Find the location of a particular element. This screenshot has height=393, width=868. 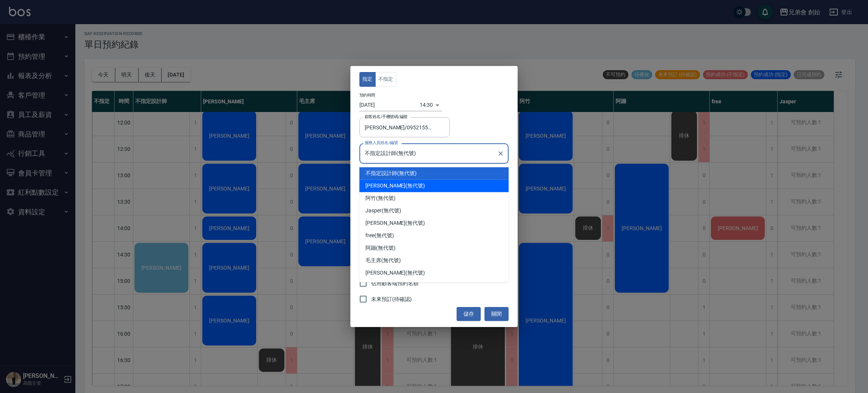

span: 阿竹 is located at coordinates (371, 198).